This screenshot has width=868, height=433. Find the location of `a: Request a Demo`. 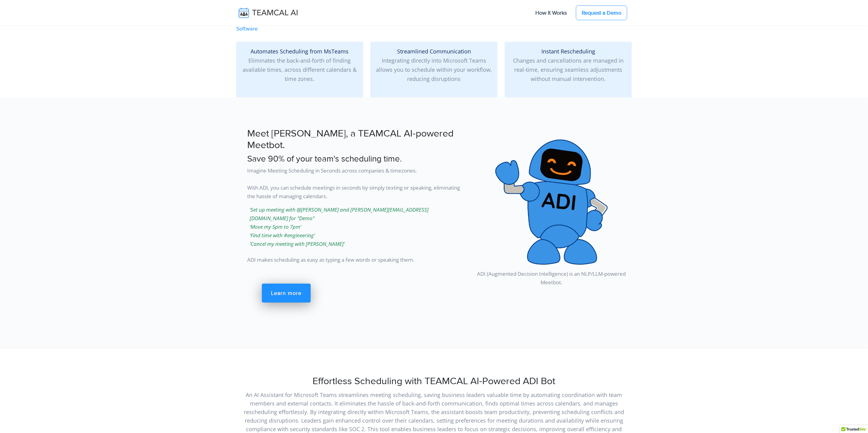

a: Request a Demo is located at coordinates (602, 13).